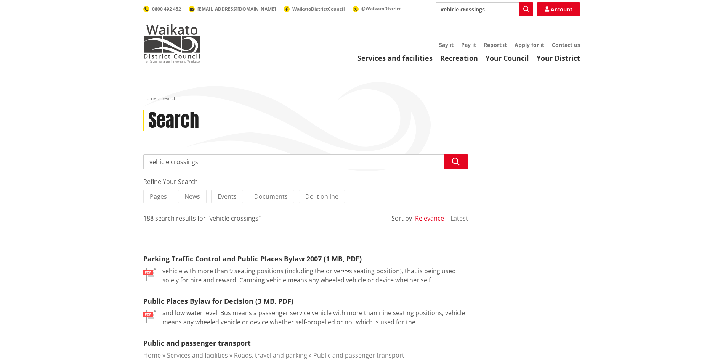 The width and height of the screenshot is (723, 364). What do you see at coordinates (271, 355) in the screenshot?
I see `a: Roads, travel and parking` at bounding box center [271, 355].